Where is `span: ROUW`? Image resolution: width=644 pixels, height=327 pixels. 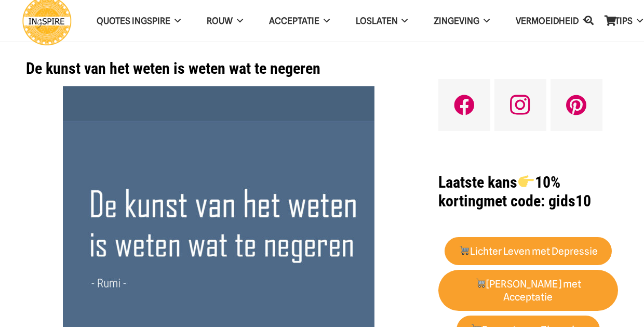
span: ROUW is located at coordinates (220, 21).